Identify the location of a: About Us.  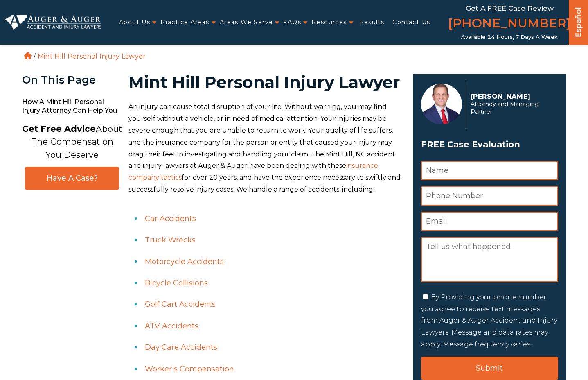
(135, 22).